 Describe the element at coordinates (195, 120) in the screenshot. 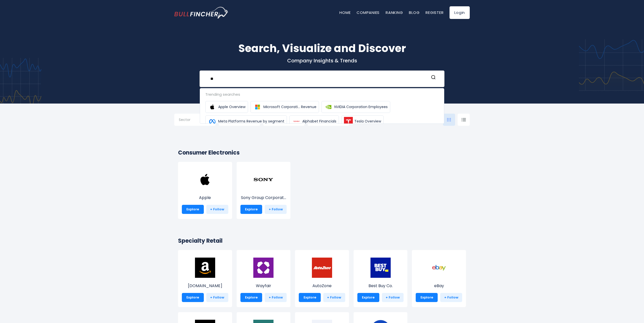

I see `input: Selection` at that location.